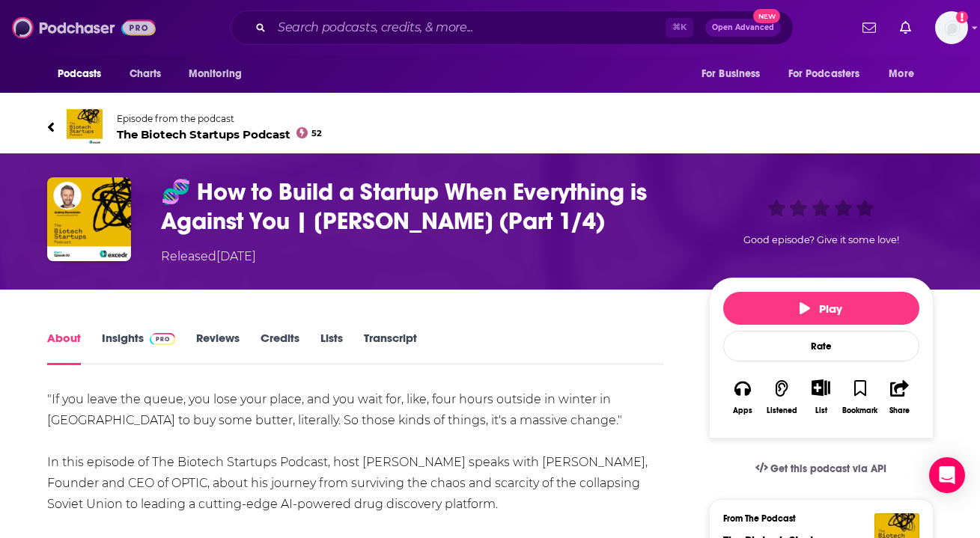 The image size is (980, 538). Describe the element at coordinates (742, 397) in the screenshot. I see `button: Apps` at that location.